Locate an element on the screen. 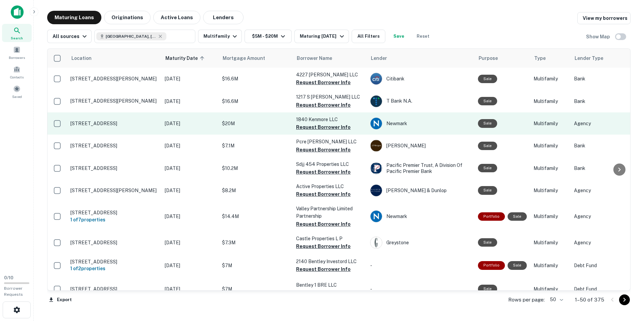 The width and height of the screenshot is (644, 321). div: Saved is located at coordinates (17, 91).